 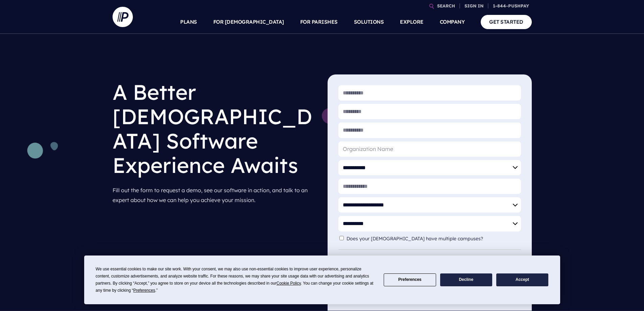 I want to click on p: Fill out the form to request a demo, see our software in action, and talk to an expert about how ..., so click(x=214, y=195).